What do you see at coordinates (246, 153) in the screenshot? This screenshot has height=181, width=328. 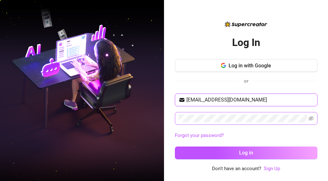 I see `button: Log in` at bounding box center [246, 153].